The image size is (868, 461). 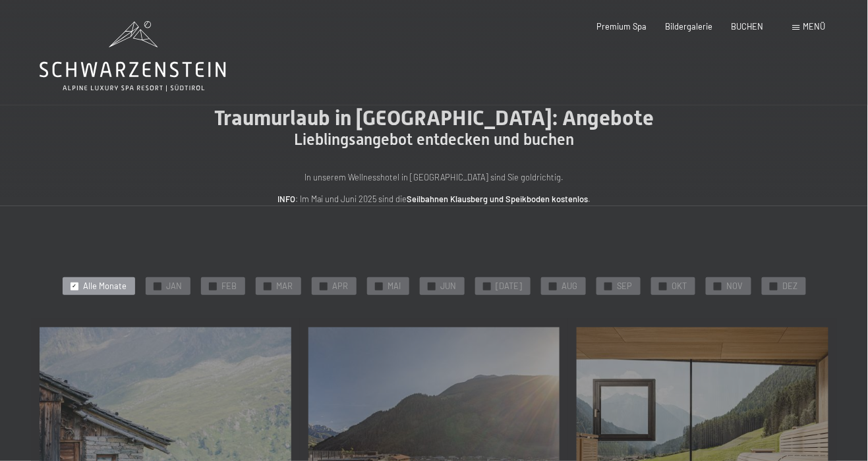 What do you see at coordinates (286, 199) in the screenshot?
I see `strong: INFO` at bounding box center [286, 199].